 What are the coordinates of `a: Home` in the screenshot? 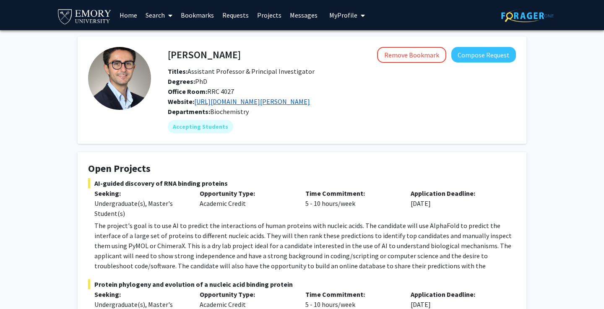 It's located at (128, 15).